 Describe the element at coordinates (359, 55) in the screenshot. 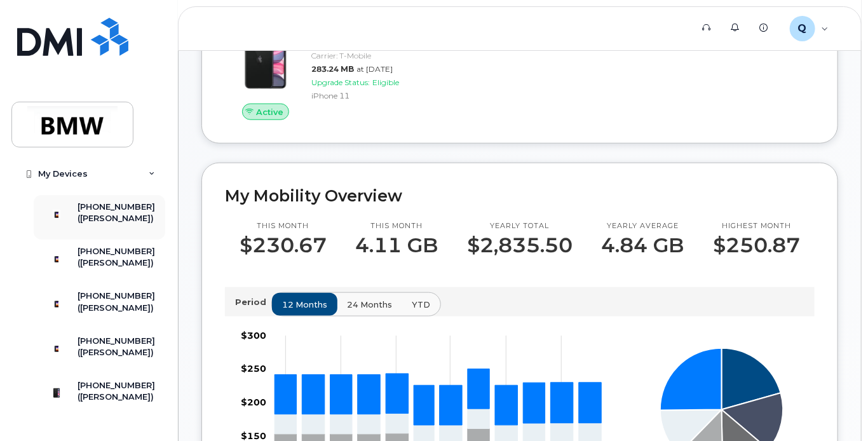

I see `div: Carrier: T-Mobile` at that location.